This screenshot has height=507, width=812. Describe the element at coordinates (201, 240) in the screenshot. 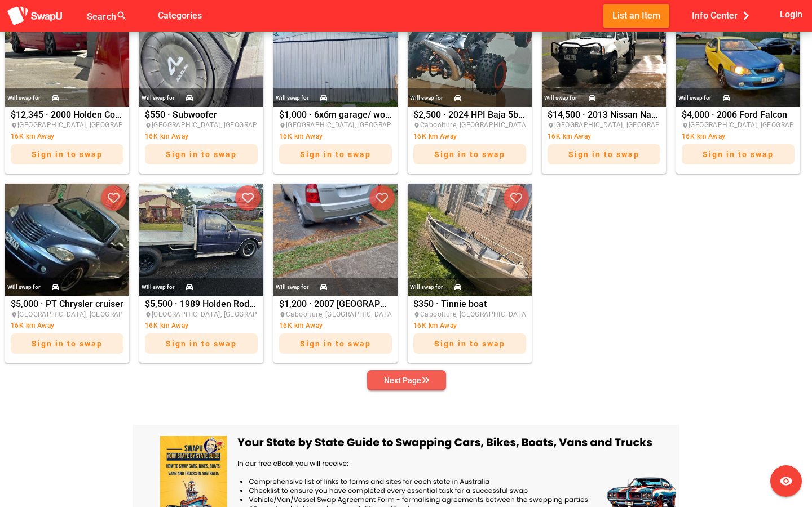

I see `img: nicholas.robertson%2Bfacebook%40swapu.com.au%2F1287736666221341%2F1287736666221341-photo-0.jpg` at that location.